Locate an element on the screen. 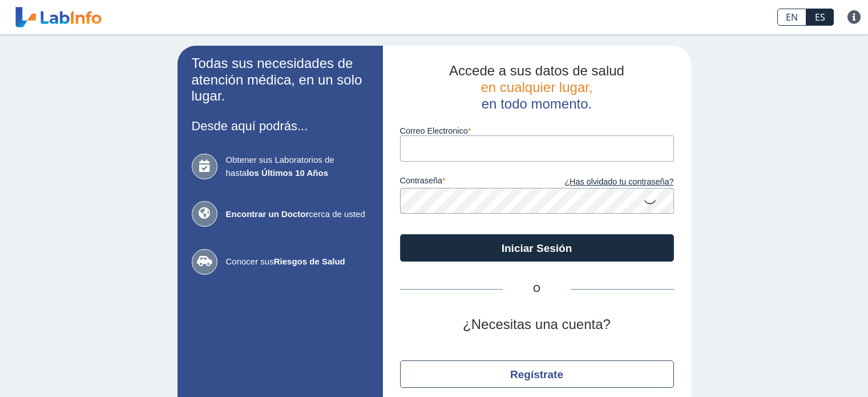 Image resolution: width=868 pixels, height=397 pixels. b: Riesgos de Salud is located at coordinates (309, 261).